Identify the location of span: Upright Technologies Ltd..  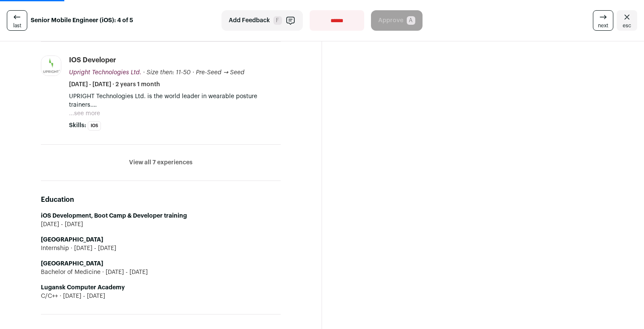
(105, 73).